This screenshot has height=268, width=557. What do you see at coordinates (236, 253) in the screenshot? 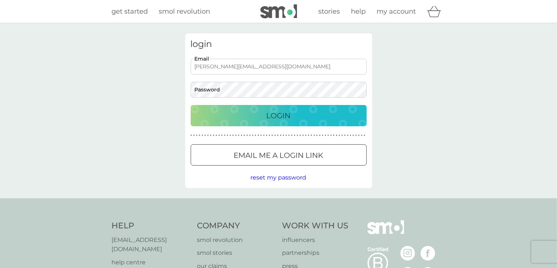
I see `p: smol stories` at bounding box center [236, 253].